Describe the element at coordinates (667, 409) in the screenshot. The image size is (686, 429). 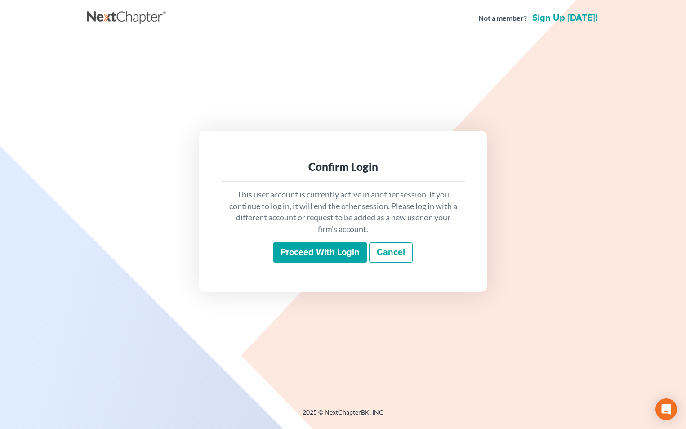
I see `div: Open Intercom Messenger` at that location.